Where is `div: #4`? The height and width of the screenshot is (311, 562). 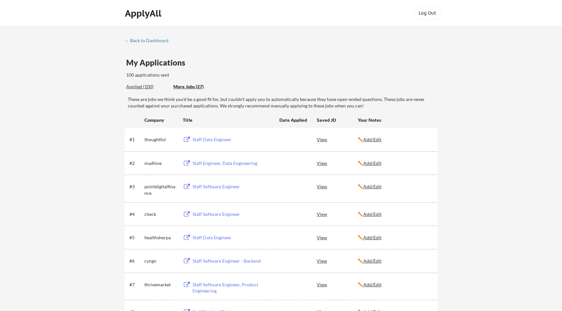
div: #4 is located at coordinates (136, 215).